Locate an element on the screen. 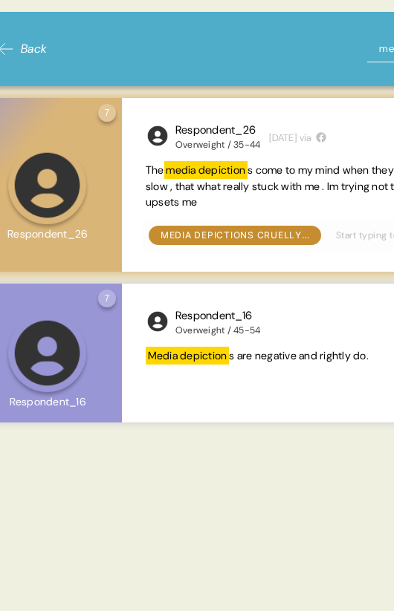 Image resolution: width=394 pixels, height=611 pixels. mark: Media depiction is located at coordinates (187, 356).